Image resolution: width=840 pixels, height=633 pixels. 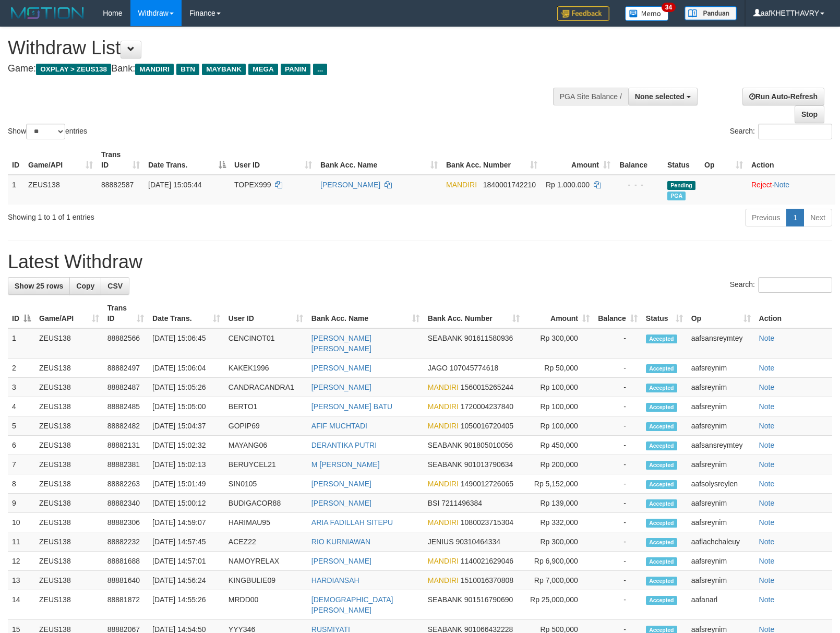 What do you see at coordinates (721, 541) in the screenshot?
I see `td: aaflachchaleuy` at bounding box center [721, 541].